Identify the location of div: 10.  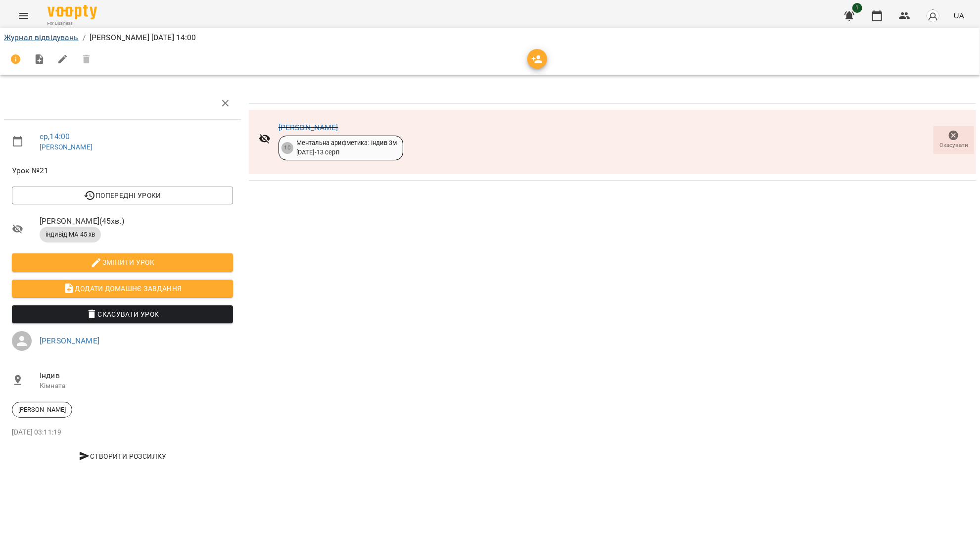
(287, 148).